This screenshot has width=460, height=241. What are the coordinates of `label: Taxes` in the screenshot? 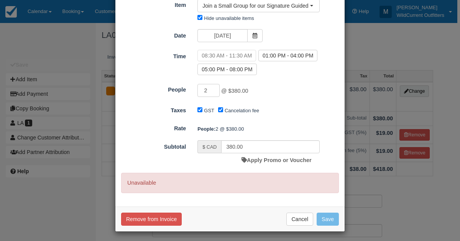 It's located at (153, 109).